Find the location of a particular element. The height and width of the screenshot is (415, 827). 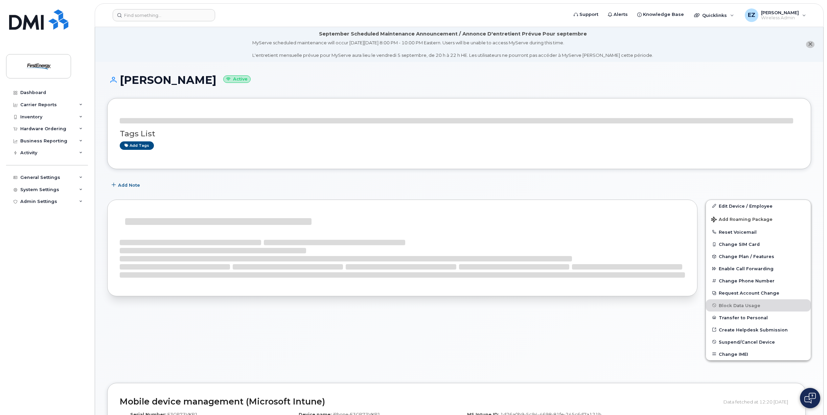

img: Open chat is located at coordinates (810, 398).